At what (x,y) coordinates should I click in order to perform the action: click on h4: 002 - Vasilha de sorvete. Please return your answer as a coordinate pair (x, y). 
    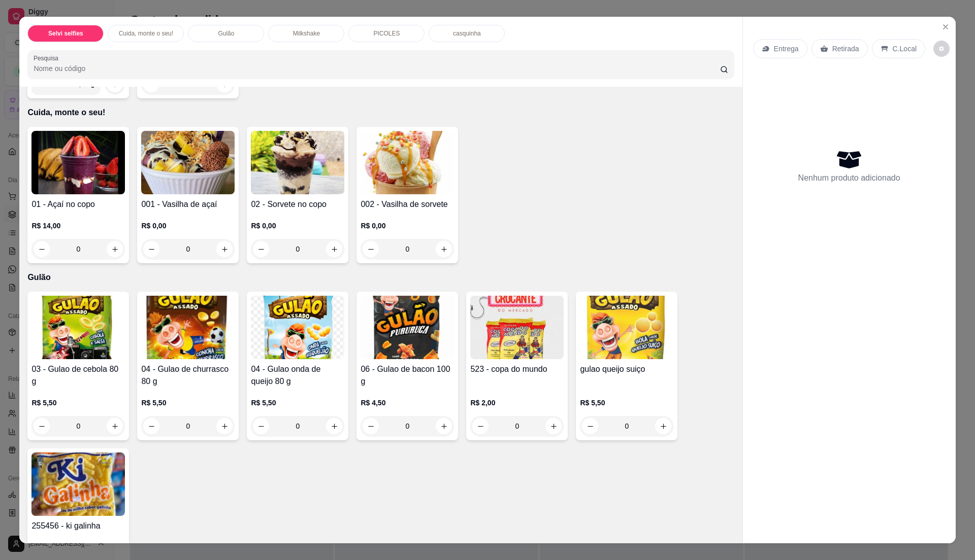
    Looking at the image, I should click on (408, 205).